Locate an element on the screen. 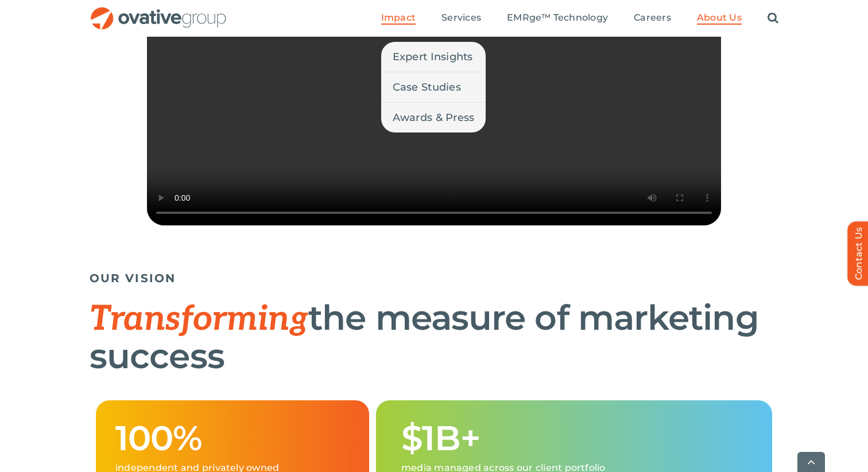 Image resolution: width=868 pixels, height=472 pixels. a: Careers is located at coordinates (652, 18).